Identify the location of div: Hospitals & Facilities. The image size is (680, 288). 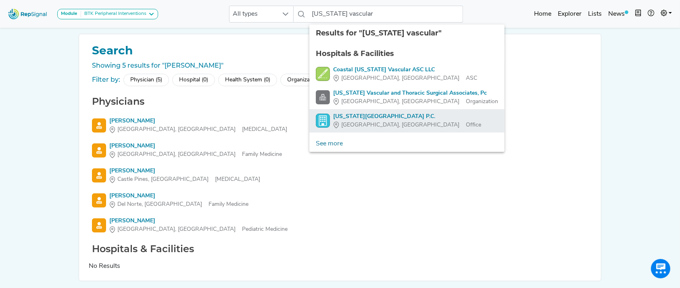
(407, 54).